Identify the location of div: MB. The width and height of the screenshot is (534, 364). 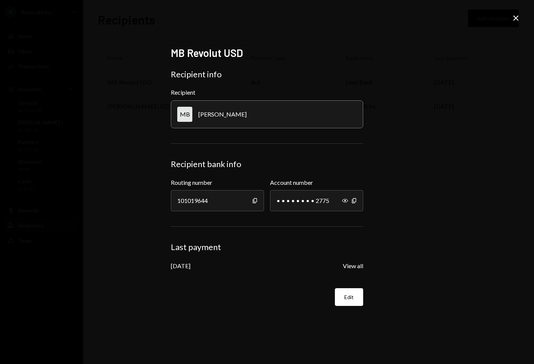
(185, 114).